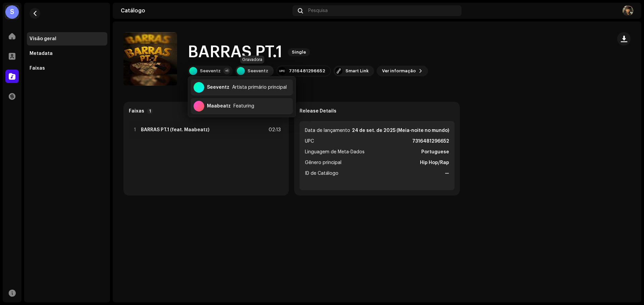 This screenshot has height=305, width=644. I want to click on span: Linguagem de Meta-Dados, so click(335, 152).